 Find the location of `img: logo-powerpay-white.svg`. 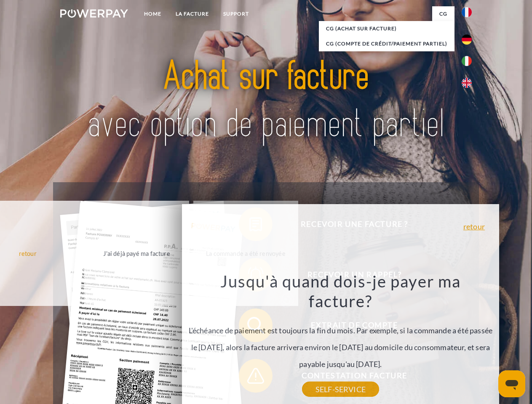

img: logo-powerpay-white.svg is located at coordinates (94, 13).